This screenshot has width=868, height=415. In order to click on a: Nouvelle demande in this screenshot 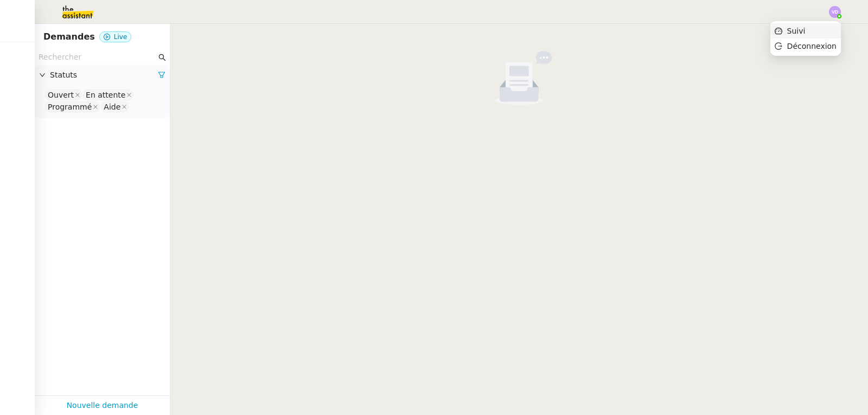, I will do `click(102, 405)`.